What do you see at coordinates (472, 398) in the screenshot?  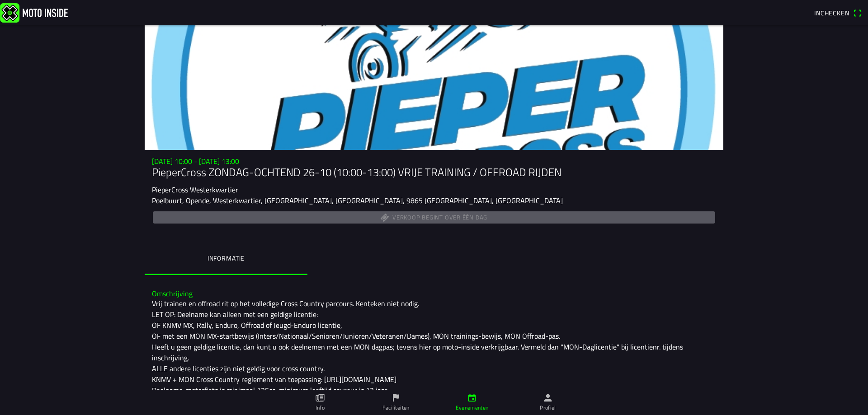 I see `ion-icon: calendar` at bounding box center [472, 398].